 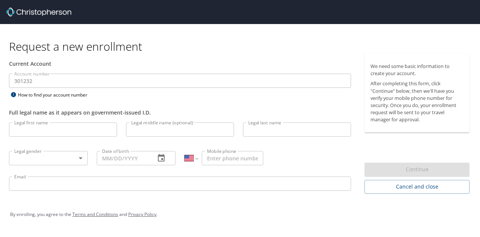 I want to click on div: Current Account, so click(x=180, y=63).